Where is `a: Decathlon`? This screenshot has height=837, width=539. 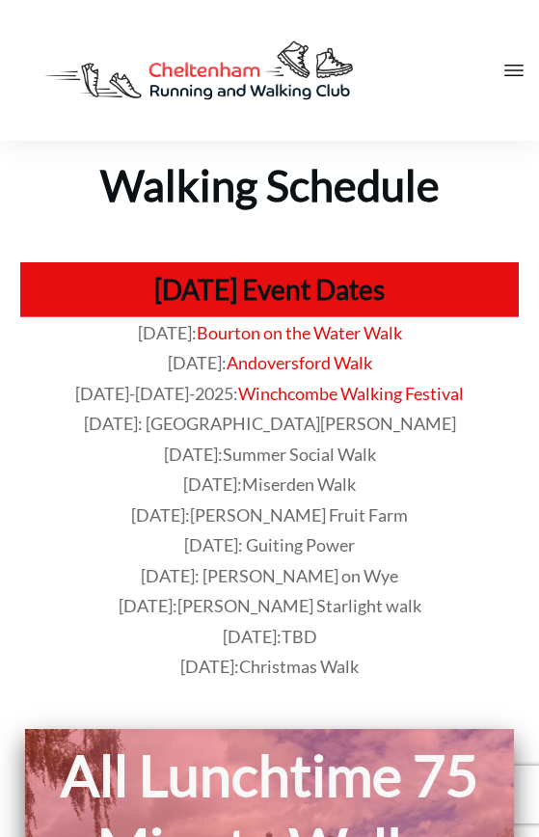 a: Decathlon is located at coordinates (199, 70).